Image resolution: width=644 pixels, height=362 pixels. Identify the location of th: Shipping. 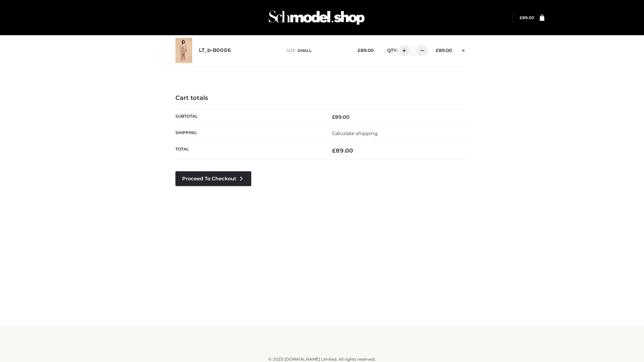
(249, 133).